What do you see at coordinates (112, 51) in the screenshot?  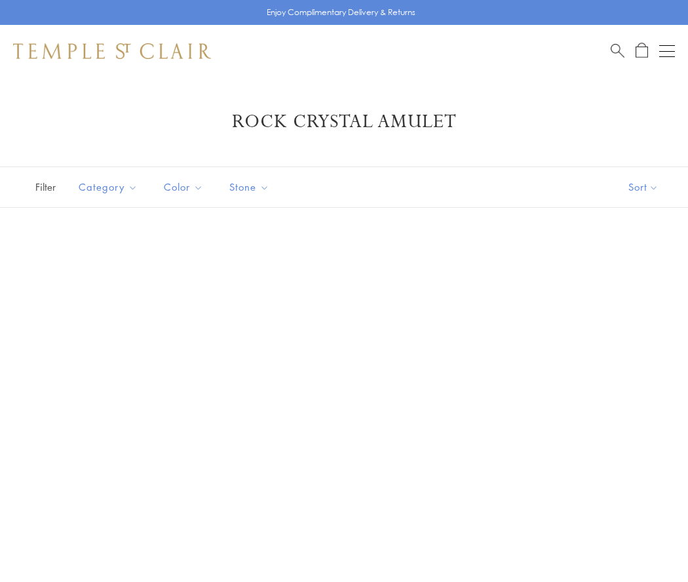 I see `img: Temple St. Clair` at bounding box center [112, 51].